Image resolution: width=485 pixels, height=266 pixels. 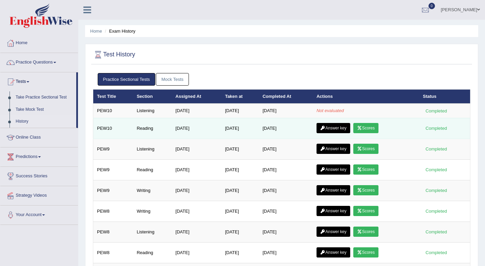 What do you see at coordinates (432, 6) in the screenshot?
I see `span: 0` at bounding box center [432, 6].